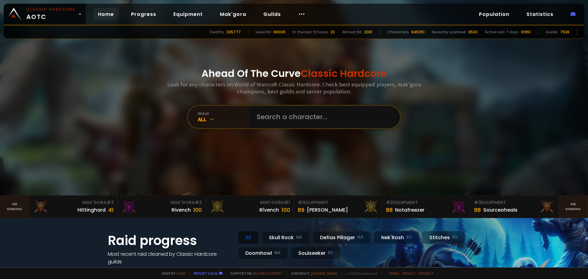 The height and width of the screenshot is (279, 588). What do you see at coordinates (223, 113) in the screenshot?
I see `div: realm` at bounding box center [223, 113].